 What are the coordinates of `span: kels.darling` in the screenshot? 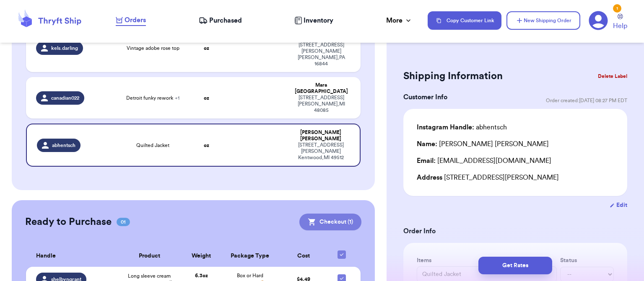 It's located at (65, 48).